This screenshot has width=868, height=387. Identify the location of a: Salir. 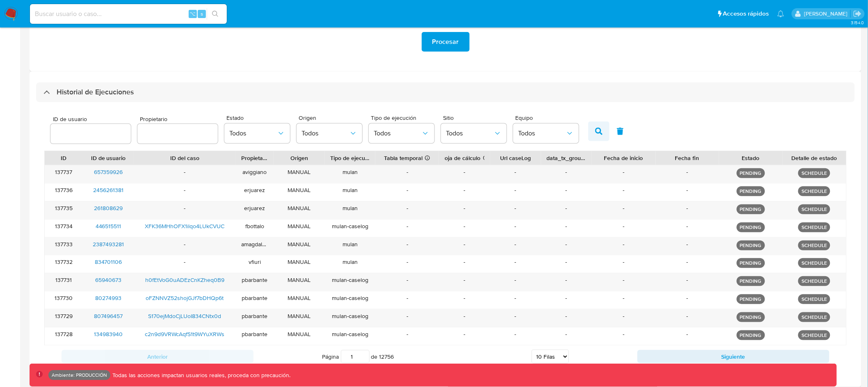
(857, 14).